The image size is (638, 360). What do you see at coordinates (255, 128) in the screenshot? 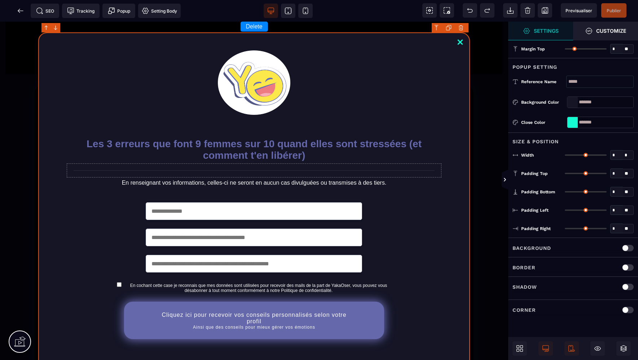
I see `b: Les 3 erreurs que font 9 femmes sur 10 quand elles sont stressées (et comment t'en libérer)` at bounding box center [255, 128].